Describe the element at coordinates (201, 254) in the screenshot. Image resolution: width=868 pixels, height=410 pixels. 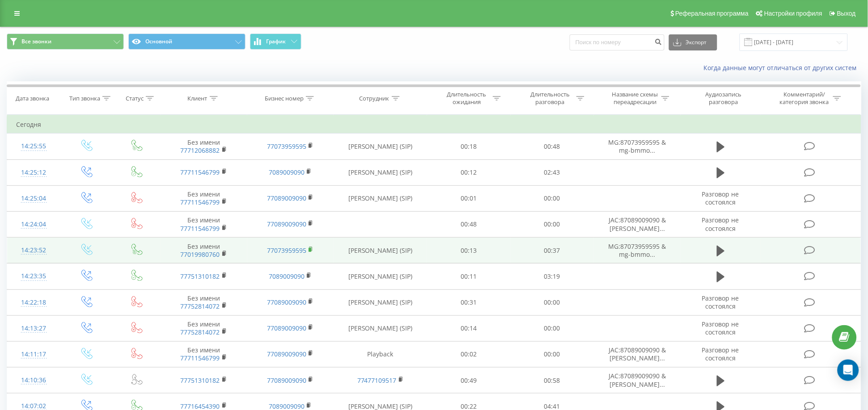
I see `a: 77019980760` at that location.